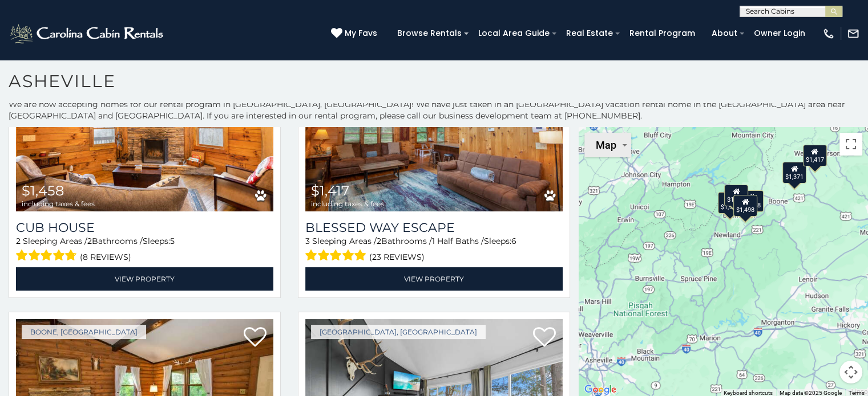  What do you see at coordinates (853, 34) in the screenshot?
I see `img: mail-regular-white.png` at bounding box center [853, 34].